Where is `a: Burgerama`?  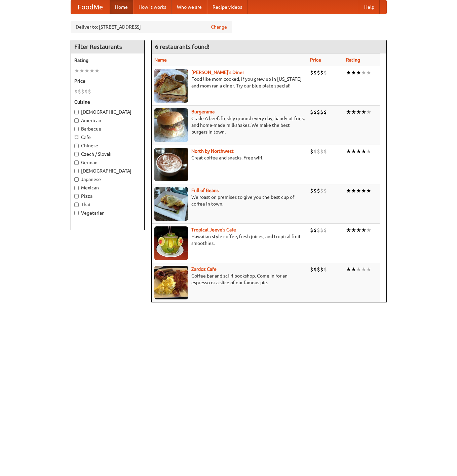
a: Burgerama is located at coordinates (203, 112).